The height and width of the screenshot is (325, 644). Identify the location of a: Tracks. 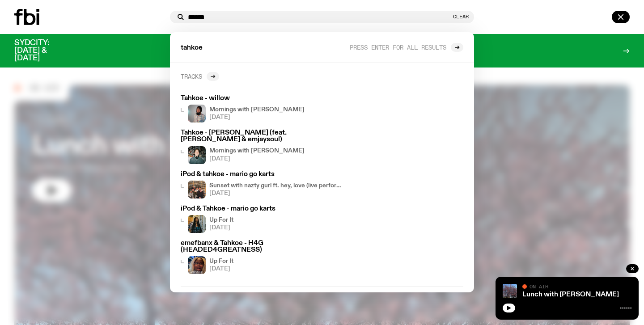
(200, 76).